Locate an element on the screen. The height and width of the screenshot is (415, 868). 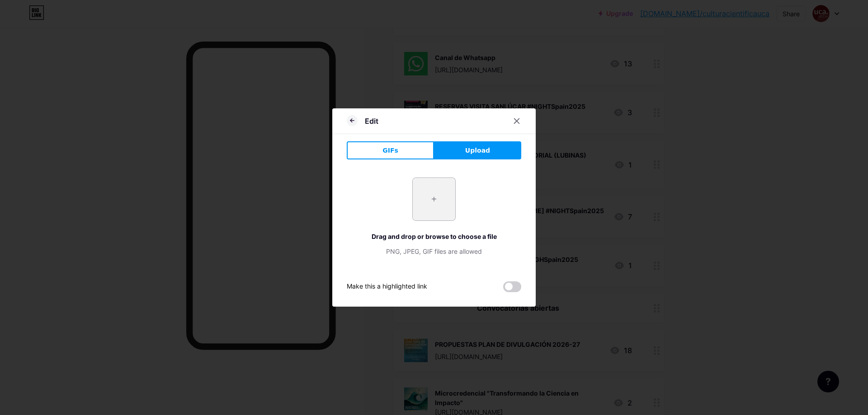
div: Drag and drop or browse to choose a file is located at coordinates (434, 236).